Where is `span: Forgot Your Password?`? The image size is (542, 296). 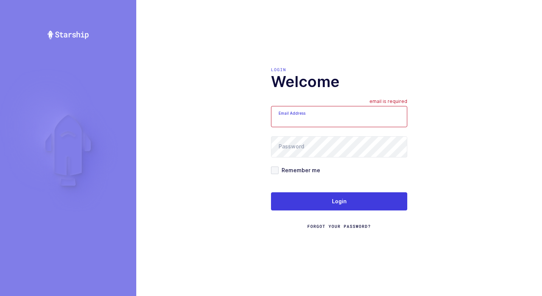
span: Forgot Your Password? is located at coordinates (339, 227).